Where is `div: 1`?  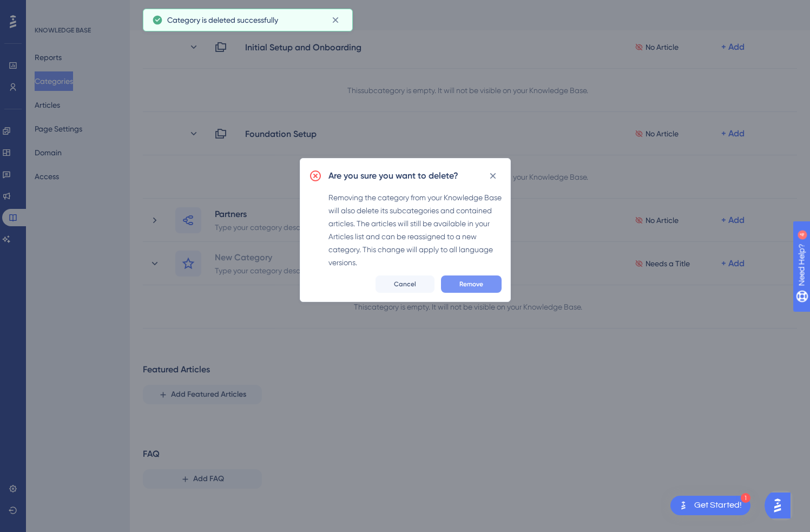
div: 1 is located at coordinates (746, 498).